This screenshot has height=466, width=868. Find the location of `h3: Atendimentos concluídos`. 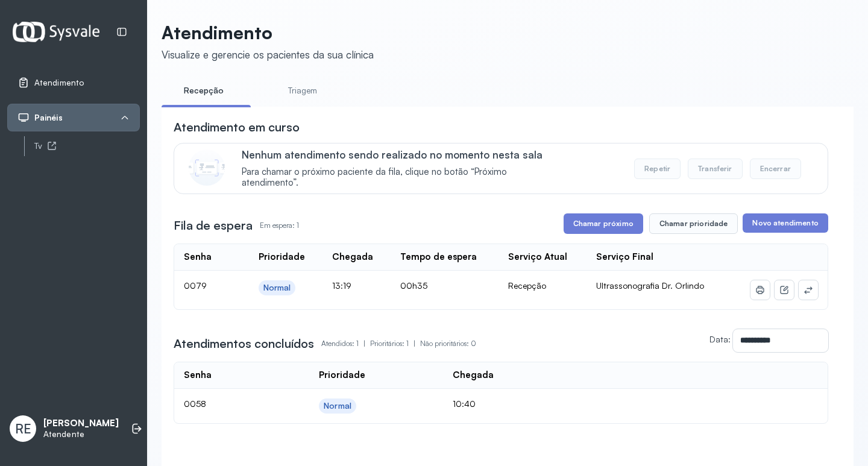

h3: Atendimentos concluídos is located at coordinates (243, 344).